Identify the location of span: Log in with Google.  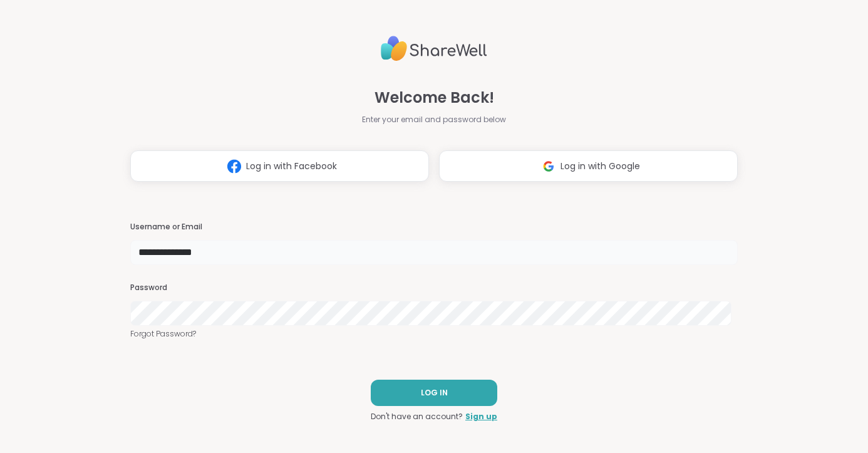
(600, 166).